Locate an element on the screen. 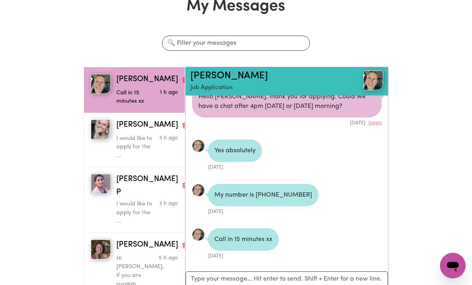 Image resolution: width=472 pixels, height=285 pixels. p: Call in 15 minutes xx is located at coordinates (137, 98).